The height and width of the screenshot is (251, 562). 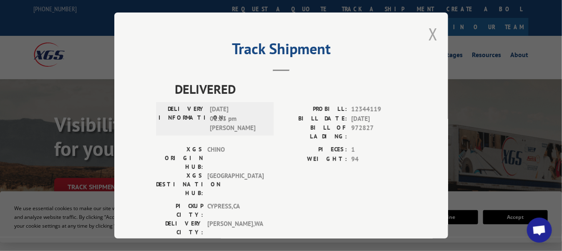 What do you see at coordinates (235, 158) in the screenshot?
I see `span: CHINO` at bounding box center [235, 158].